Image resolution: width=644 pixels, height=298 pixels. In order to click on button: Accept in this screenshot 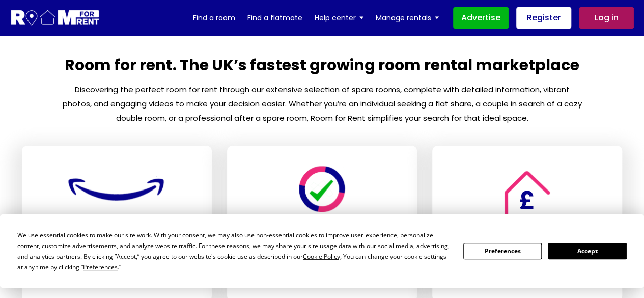, I will do `click(587, 251)`.